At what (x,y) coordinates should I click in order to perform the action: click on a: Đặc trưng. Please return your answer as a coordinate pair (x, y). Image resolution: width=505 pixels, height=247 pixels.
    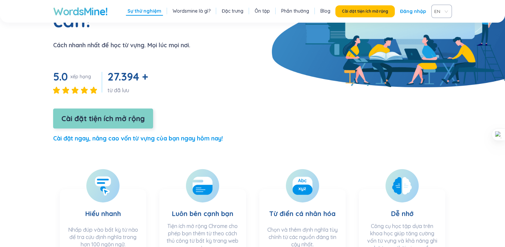
    Looking at the image, I should click on (233, 11).